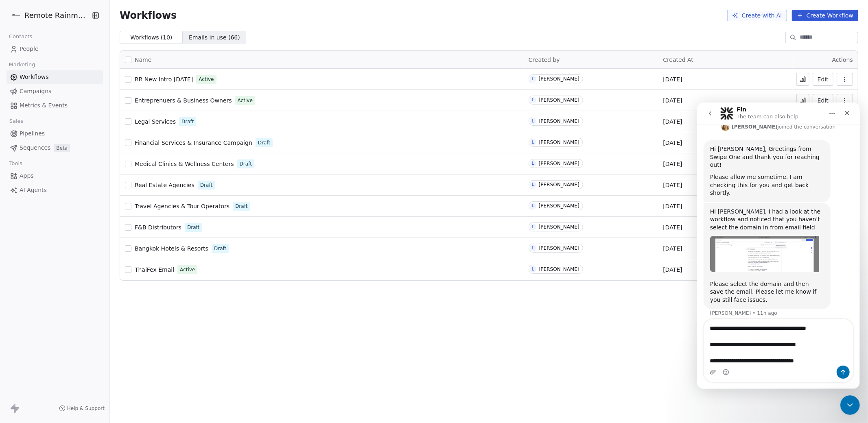  I want to click on span: Apps, so click(27, 175).